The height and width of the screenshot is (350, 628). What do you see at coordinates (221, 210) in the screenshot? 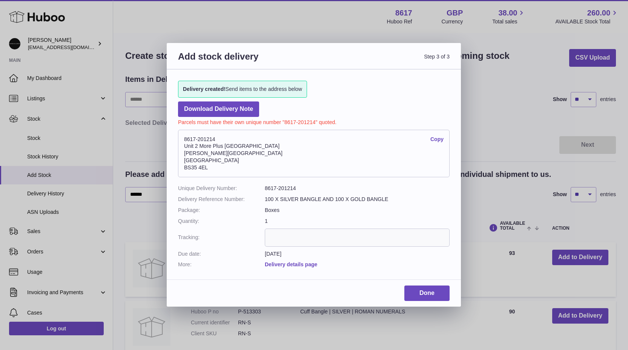
I see `dt: Package:` at bounding box center [221, 210].